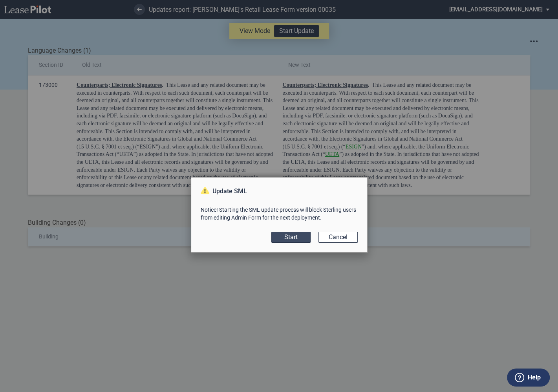 This screenshot has height=392, width=558. Describe the element at coordinates (279, 214) in the screenshot. I see `p: Notice! Starting the SML update process will block Sterling users from editing Admin Form for the...` at that location.